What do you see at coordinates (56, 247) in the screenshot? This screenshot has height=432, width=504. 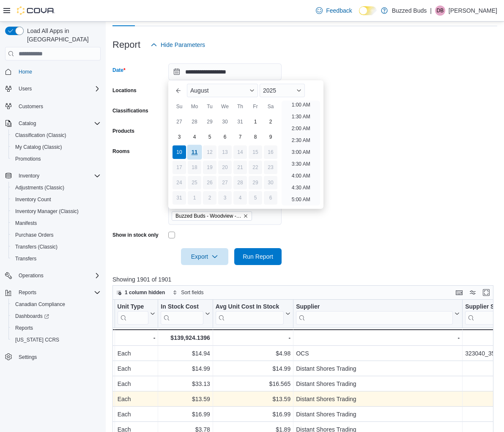 I see `span: Transfers (Classic)` at bounding box center [56, 247].